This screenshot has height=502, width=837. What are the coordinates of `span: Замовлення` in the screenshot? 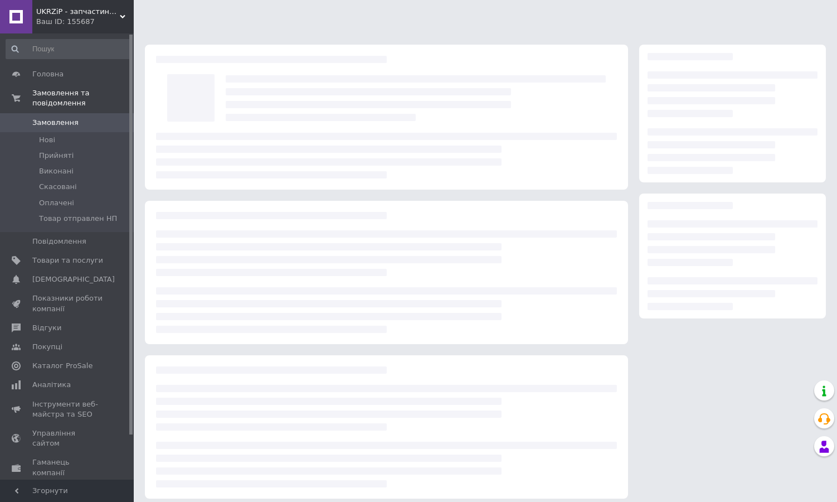 It's located at (55, 123).